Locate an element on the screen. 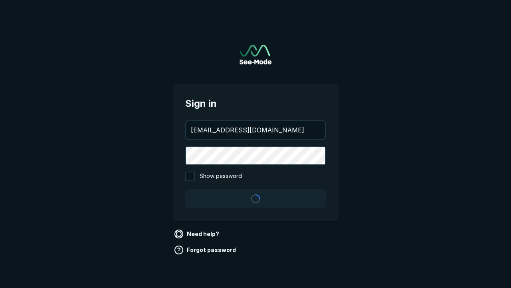 This screenshot has width=511, height=288. input: your@email.com is located at coordinates (256, 130).